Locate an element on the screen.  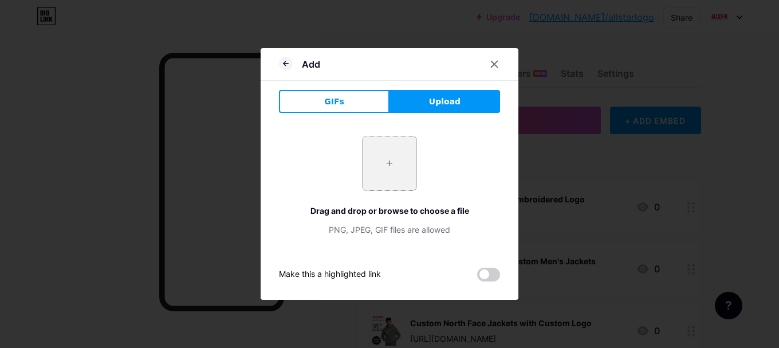
span: Upload is located at coordinates (445, 101).